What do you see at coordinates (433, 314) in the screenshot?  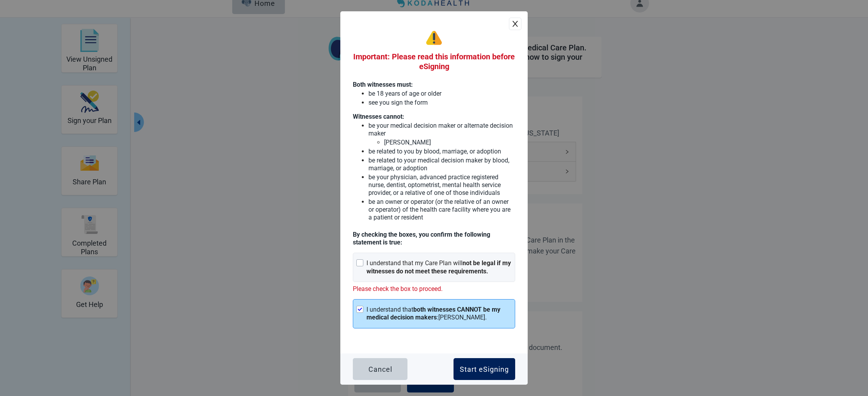 I see `strong: both witnesses CANNOT be my medical decision makers` at bounding box center [433, 314].